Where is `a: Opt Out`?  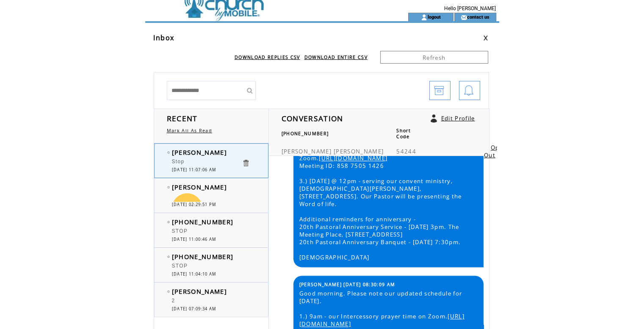
a: Opt Out is located at coordinates (493, 151).